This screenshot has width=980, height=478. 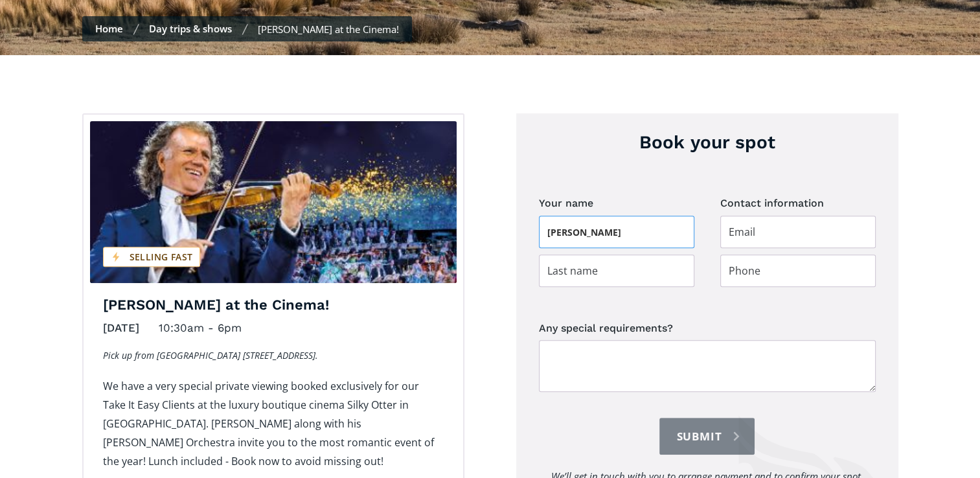 I want to click on a: Home, so click(x=109, y=28).